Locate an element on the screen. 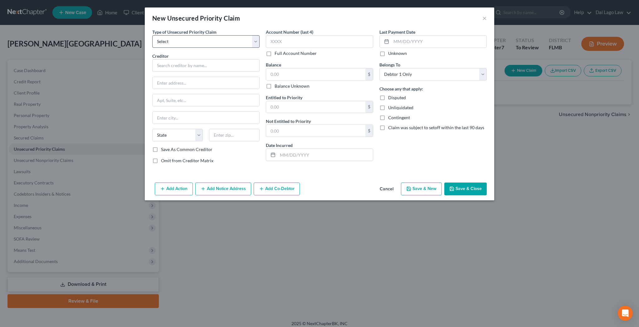 The height and width of the screenshot is (327, 639). button: Add Action is located at coordinates (174, 189).